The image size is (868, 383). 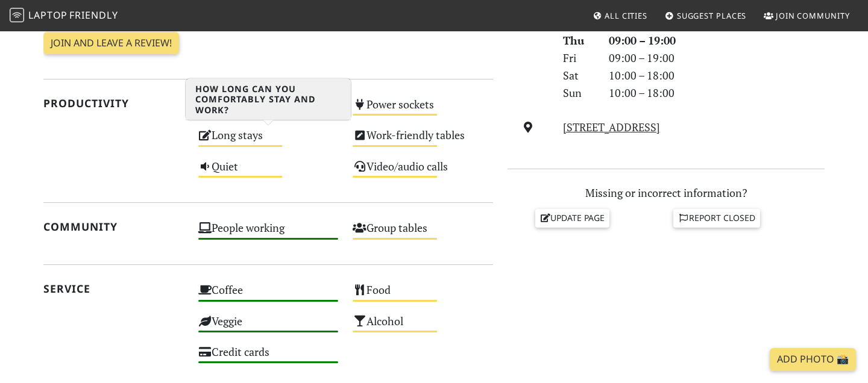 I want to click on div: Group tables, so click(x=423, y=234).